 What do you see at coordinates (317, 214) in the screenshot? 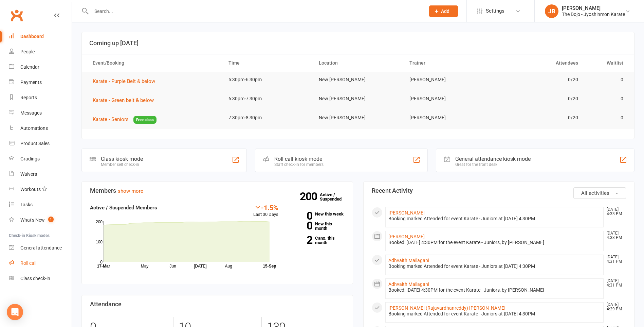
I see `a: 0New this week` at bounding box center [317, 214].